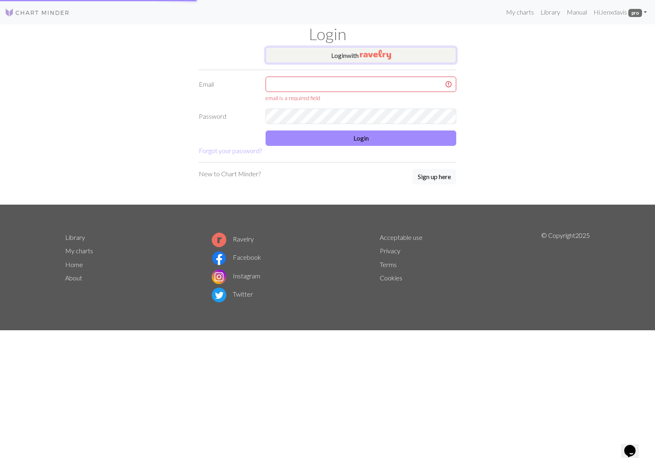 The image size is (655, 466). What do you see at coordinates (230, 174) in the screenshot?
I see `p: New to Chart Minder?` at bounding box center [230, 174].